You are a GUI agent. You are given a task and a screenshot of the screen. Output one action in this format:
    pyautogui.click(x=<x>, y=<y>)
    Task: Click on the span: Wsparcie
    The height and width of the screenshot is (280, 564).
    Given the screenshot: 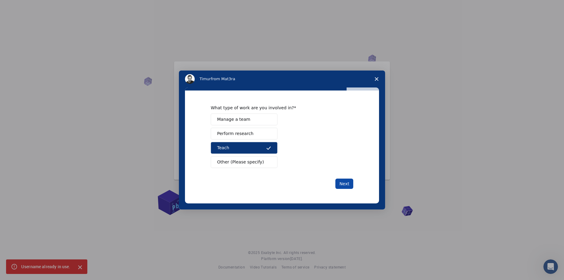 What is the action you would take?
    pyautogui.click(x=24, y=7)
    